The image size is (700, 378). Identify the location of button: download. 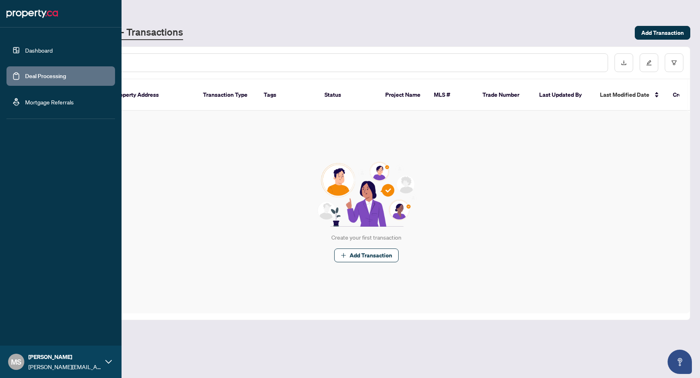
(624, 63).